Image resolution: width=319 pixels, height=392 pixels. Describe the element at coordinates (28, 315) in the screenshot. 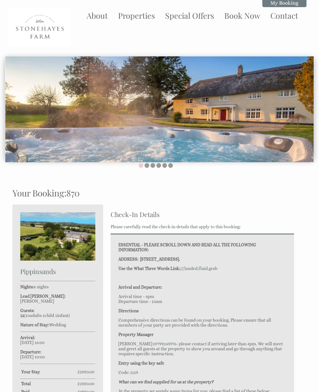

I see `span: 10` at that location.